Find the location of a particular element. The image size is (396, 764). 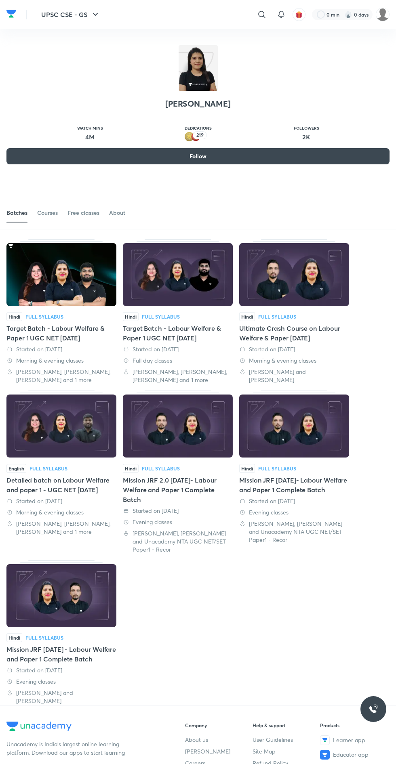

p: Dedications is located at coordinates (198, 128).